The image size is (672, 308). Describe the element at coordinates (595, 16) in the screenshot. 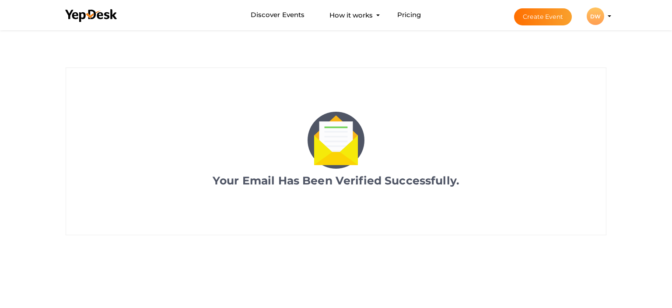

I see `button: DW` at that location.